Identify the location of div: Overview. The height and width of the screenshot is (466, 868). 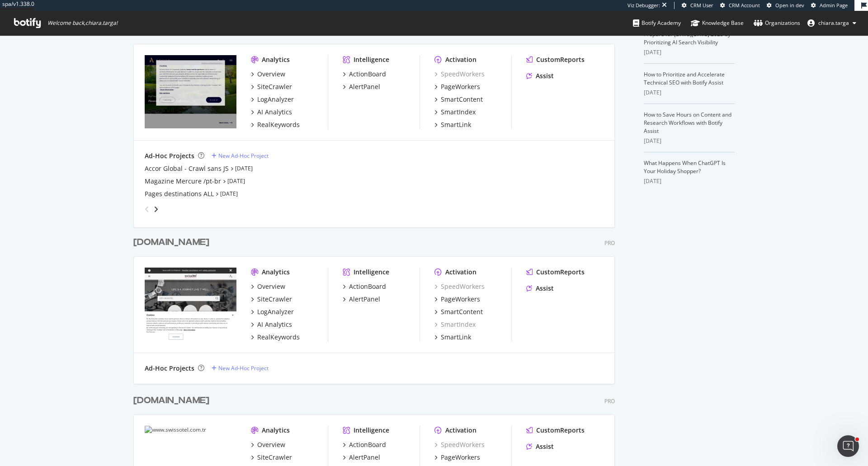
(272, 75).